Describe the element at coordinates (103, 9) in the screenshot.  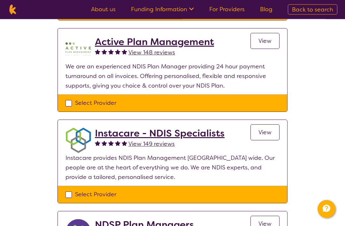
I see `a: About us` at that location.